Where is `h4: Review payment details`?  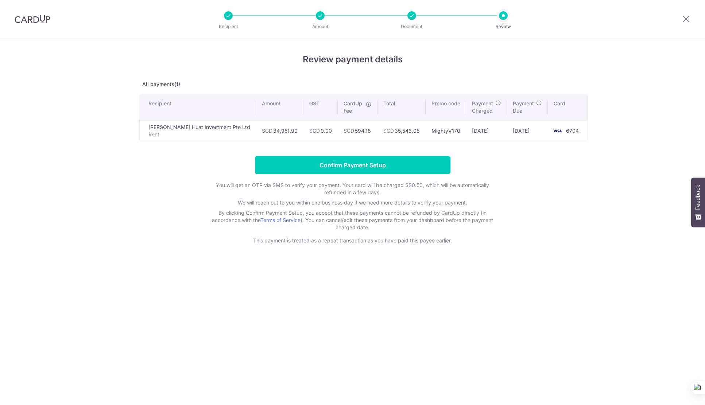
h4: Review payment details is located at coordinates (353, 59).